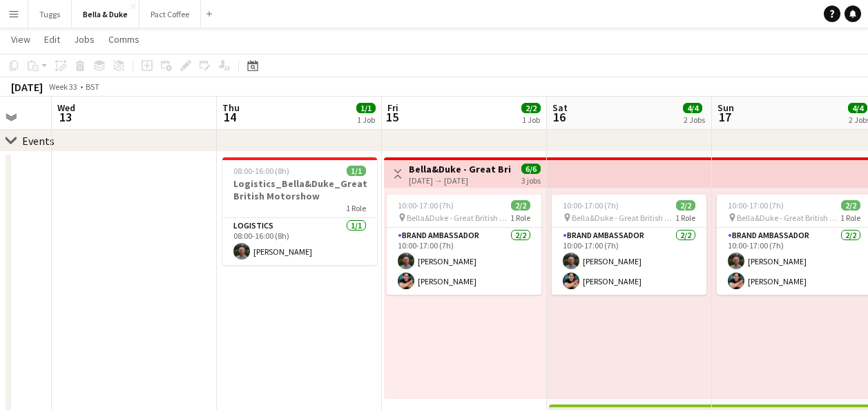  What do you see at coordinates (21, 40) in the screenshot?
I see `a: View` at bounding box center [21, 40].